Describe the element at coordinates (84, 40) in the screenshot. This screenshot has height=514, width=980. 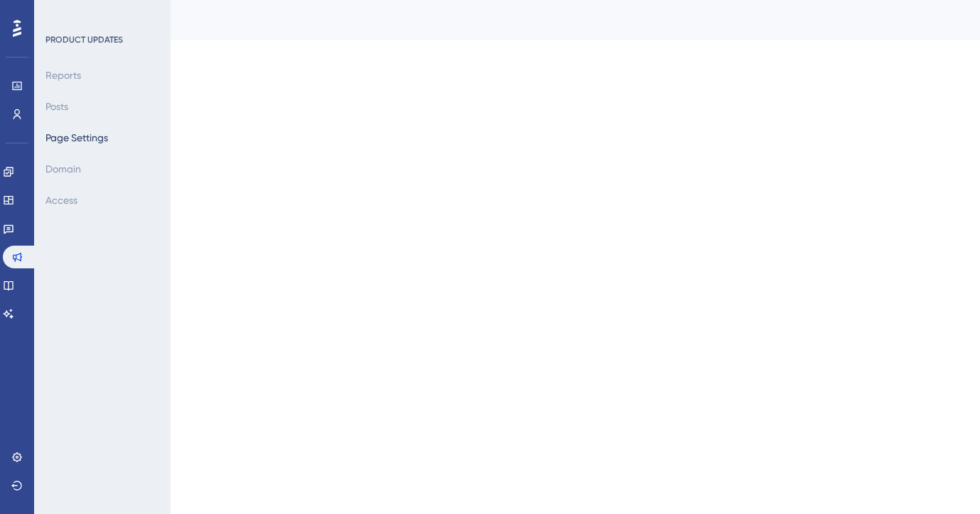
I see `div: PRODUCT UPDATES` at that location.